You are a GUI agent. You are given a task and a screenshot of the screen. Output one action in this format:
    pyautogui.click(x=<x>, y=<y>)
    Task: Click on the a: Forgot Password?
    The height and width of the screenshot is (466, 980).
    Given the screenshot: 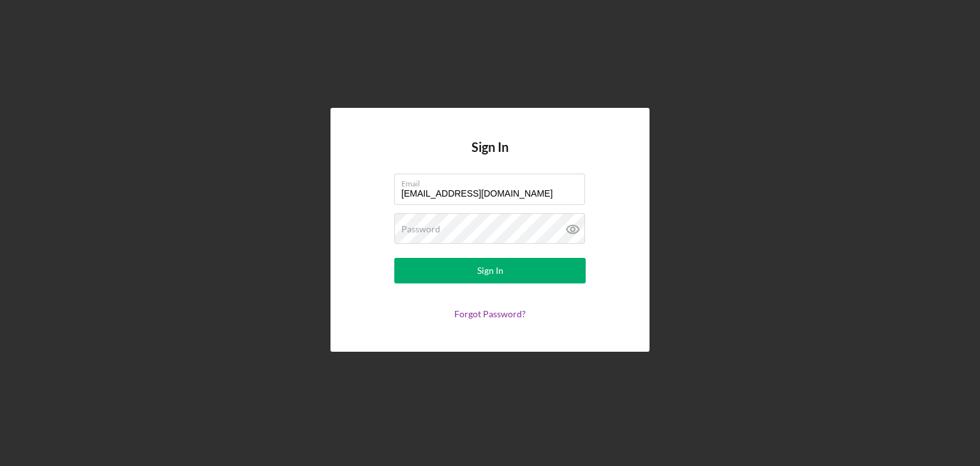 What is the action you would take?
    pyautogui.click(x=490, y=313)
    